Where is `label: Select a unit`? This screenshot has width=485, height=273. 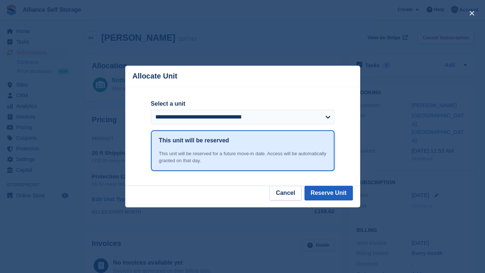 label: Select a unit is located at coordinates (243, 104).